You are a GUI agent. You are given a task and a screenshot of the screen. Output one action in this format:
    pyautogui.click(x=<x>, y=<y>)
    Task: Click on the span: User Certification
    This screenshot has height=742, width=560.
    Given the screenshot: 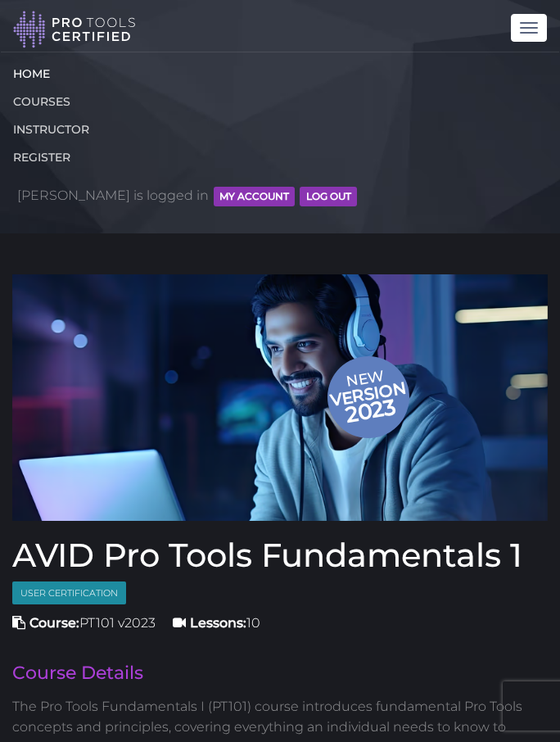 What is the action you would take?
    pyautogui.click(x=69, y=593)
    